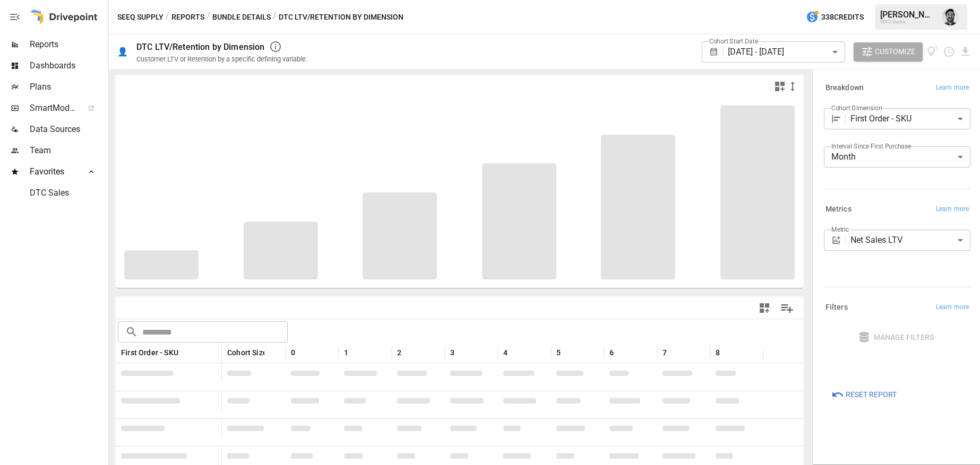 This screenshot has width=980, height=465. I want to click on label: Metric, so click(840, 229).